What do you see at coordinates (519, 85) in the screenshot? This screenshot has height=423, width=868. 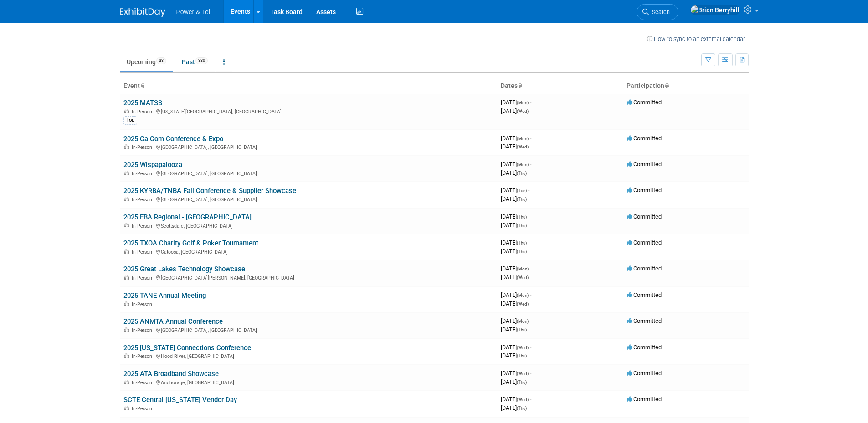 I see `a: Sort by Start Date` at bounding box center [519, 85].